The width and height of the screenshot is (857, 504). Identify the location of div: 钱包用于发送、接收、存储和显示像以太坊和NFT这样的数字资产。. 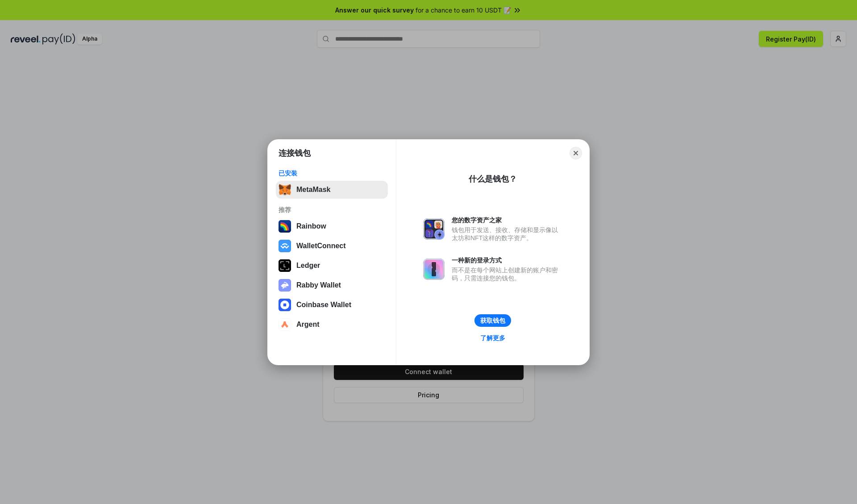
(507, 234).